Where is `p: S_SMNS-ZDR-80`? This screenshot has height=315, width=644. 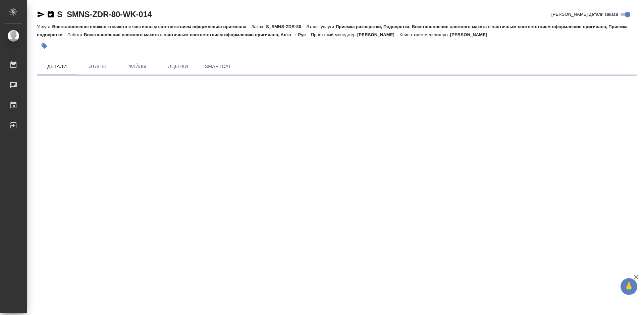 p: S_SMNS-ZDR-80 is located at coordinates (286, 27).